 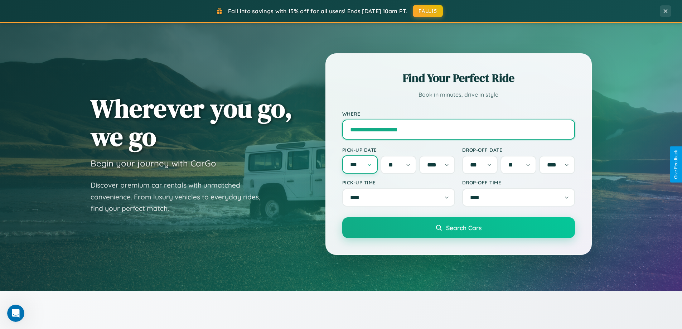 What do you see at coordinates (191, 122) in the screenshot?
I see `h1: Wherever you go, we go` at bounding box center [191, 122].